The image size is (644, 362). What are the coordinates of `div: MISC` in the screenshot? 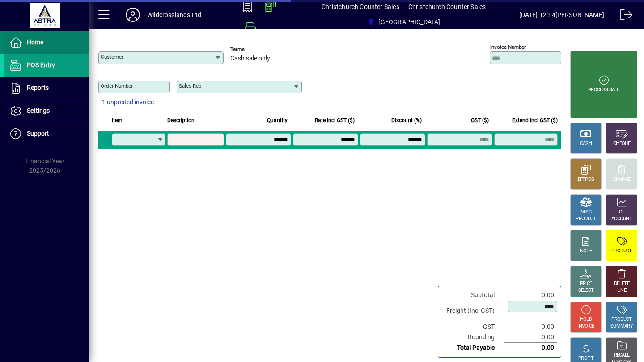 It's located at (586, 212).